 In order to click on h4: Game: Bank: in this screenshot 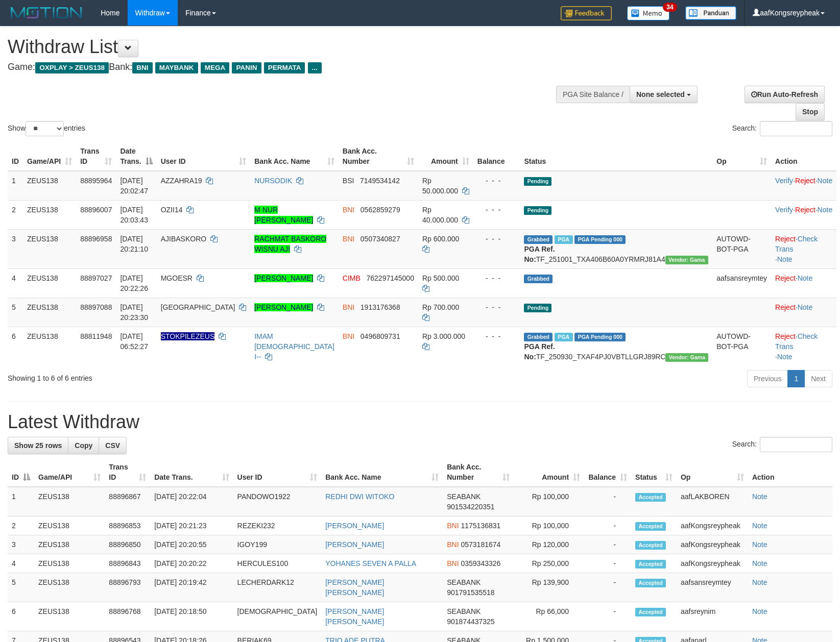, I will do `click(279, 67)`.